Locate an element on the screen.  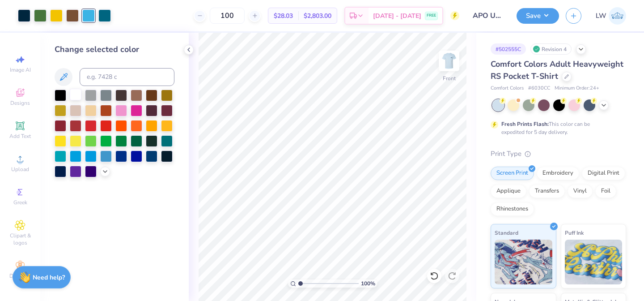
img: Front is located at coordinates (449, 61).